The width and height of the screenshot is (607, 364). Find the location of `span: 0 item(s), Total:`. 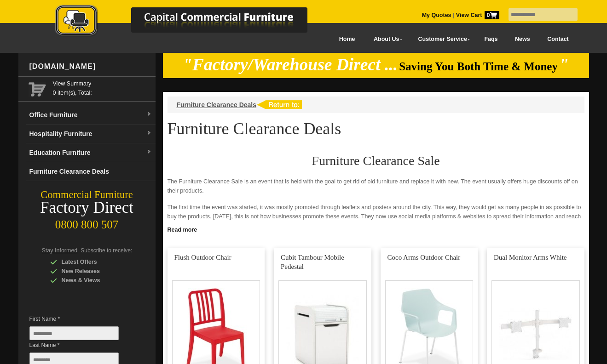

span: 0 item(s), Total: is located at coordinates (102, 87).